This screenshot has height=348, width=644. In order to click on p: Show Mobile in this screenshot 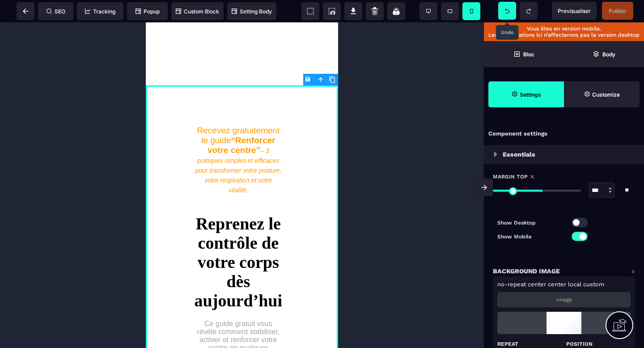, I will do `click(531, 237)`.